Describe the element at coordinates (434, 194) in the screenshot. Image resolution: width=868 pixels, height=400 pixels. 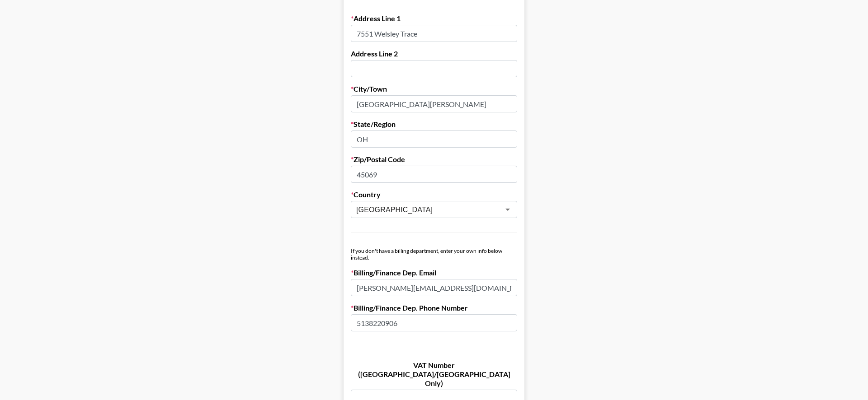
I see `label: Country` at that location.